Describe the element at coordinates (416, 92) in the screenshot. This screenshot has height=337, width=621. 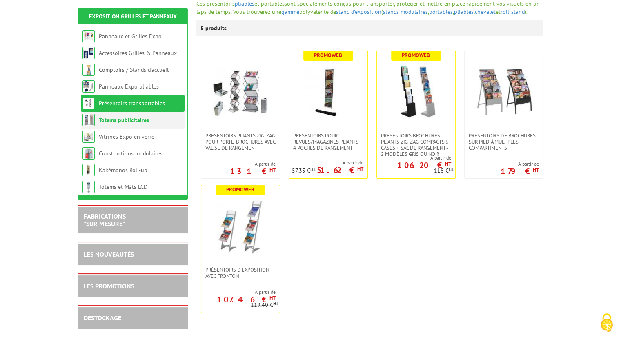
I see `img: Présentoirs brochures pliants Zig-Zag compacts 5 cases + sac de rangement - 2 Modèles Gris ou Noir` at that location.